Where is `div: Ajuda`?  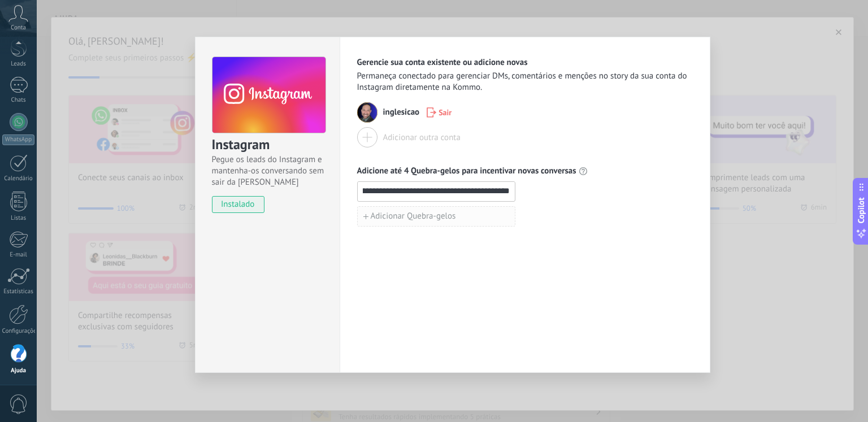
div: Ajuda is located at coordinates (19, 371).